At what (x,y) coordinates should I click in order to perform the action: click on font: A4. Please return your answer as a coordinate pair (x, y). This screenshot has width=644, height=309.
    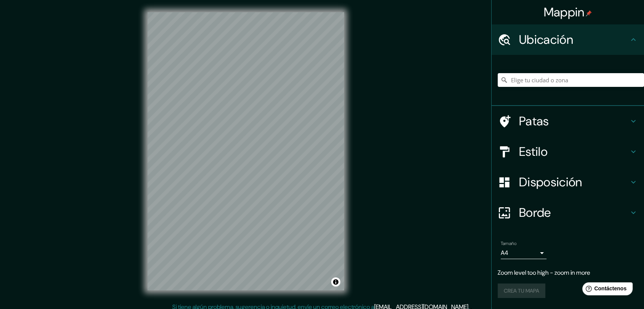
    Looking at the image, I should click on (505, 252).